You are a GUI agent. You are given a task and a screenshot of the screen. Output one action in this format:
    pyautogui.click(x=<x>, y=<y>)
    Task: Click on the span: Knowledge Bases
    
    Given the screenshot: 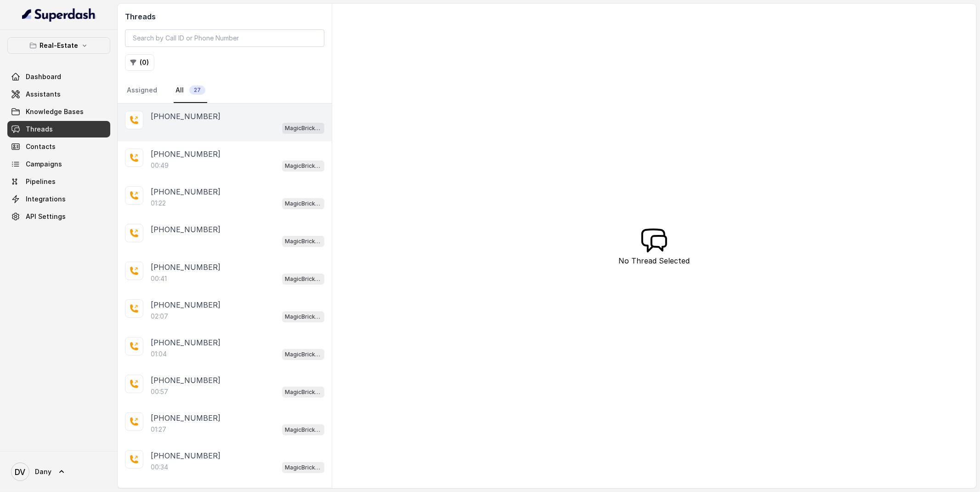 What is the action you would take?
    pyautogui.click(x=54, y=111)
    